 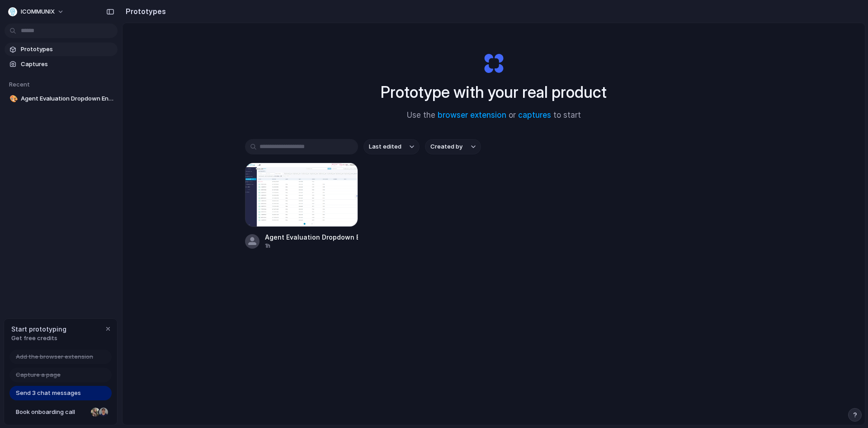 What do you see at coordinates (494, 116) in the screenshot?
I see `span: Use the or to start` at bounding box center [494, 116].